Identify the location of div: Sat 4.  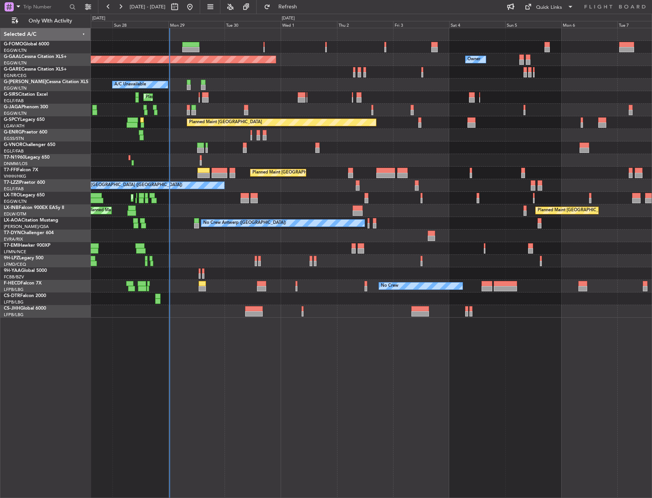
(477, 24).